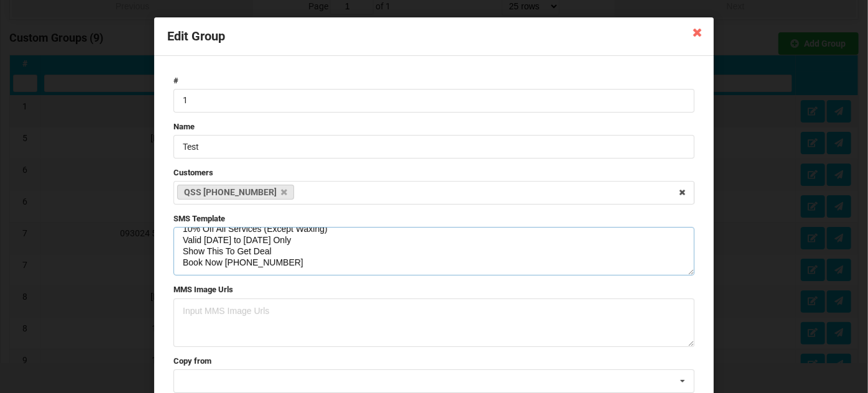 The image size is (868, 393). I want to click on label: Name, so click(434, 127).